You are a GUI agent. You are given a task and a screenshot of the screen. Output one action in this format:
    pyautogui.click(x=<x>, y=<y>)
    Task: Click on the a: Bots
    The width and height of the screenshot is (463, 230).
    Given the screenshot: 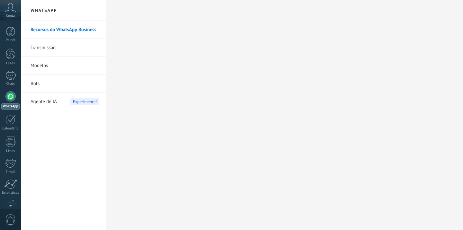 What is the action you would take?
    pyautogui.click(x=65, y=84)
    